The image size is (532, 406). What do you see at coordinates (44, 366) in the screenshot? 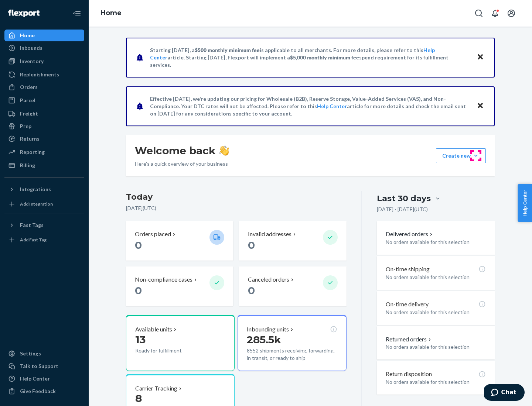
I see `button: Talk to Support` at bounding box center [44, 366].